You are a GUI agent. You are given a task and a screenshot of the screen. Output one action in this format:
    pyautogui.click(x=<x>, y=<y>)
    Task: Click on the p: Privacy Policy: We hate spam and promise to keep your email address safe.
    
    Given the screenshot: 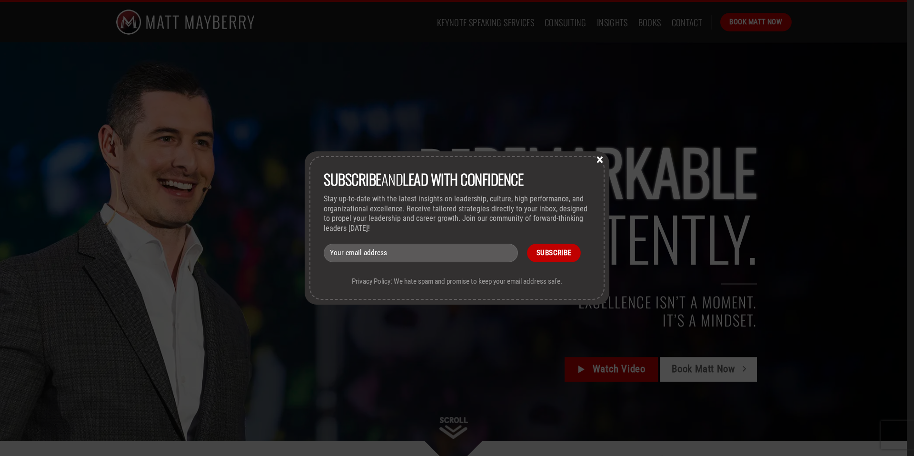 What is the action you would take?
    pyautogui.click(x=457, y=281)
    